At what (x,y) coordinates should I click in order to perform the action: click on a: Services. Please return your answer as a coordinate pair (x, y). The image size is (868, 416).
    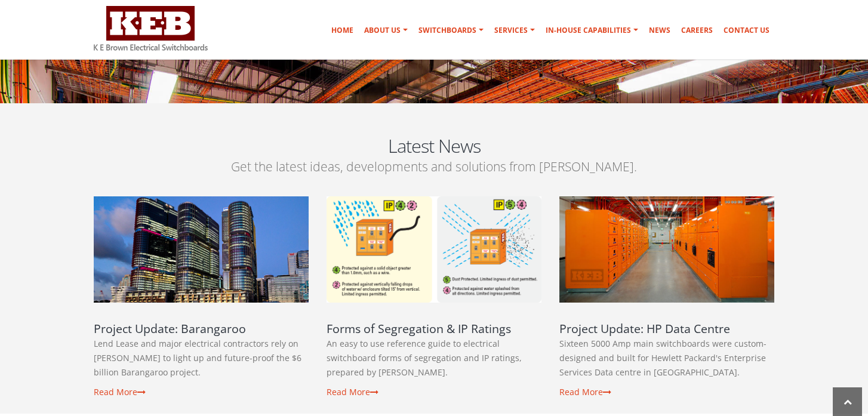
    Looking at the image, I should click on (515, 30).